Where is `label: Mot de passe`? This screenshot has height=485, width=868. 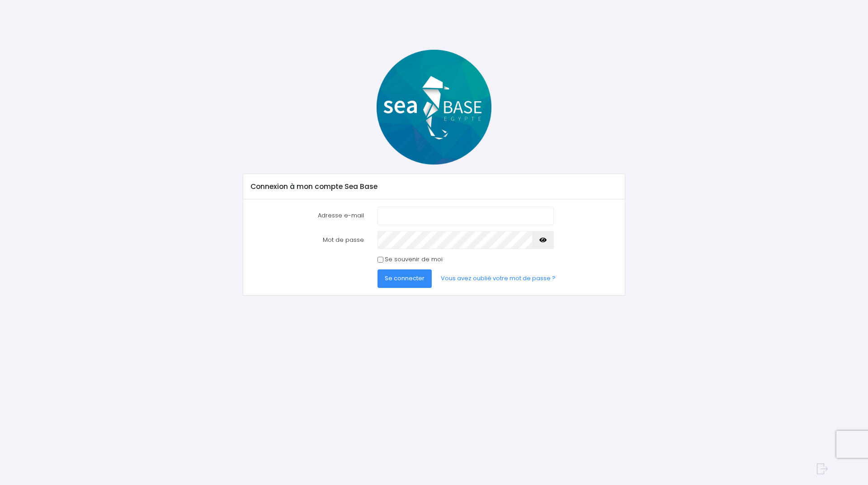 label: Mot de passe is located at coordinates (307, 240).